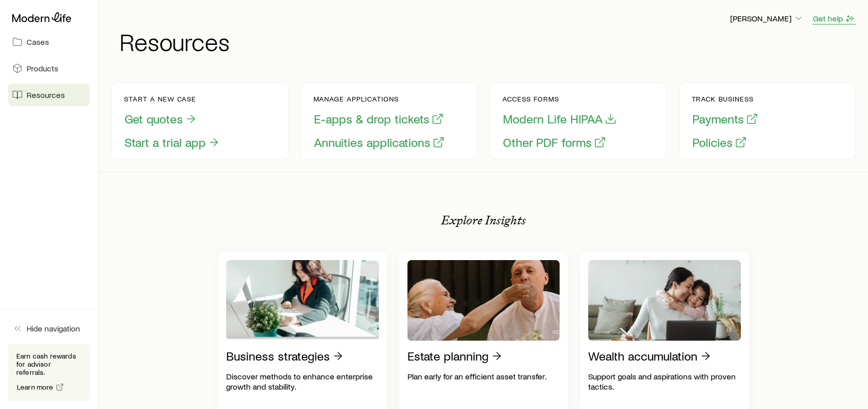 The width and height of the screenshot is (868, 409). Describe the element at coordinates (559, 99) in the screenshot. I see `p: Access forms` at that location.